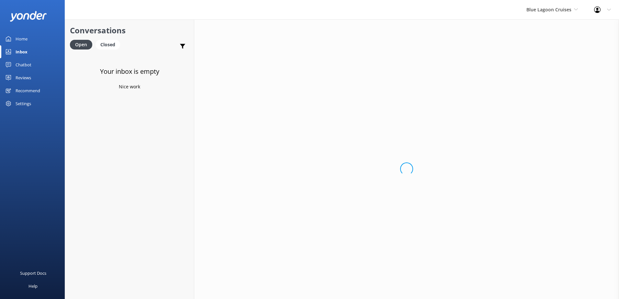 The width and height of the screenshot is (619, 299). Describe the element at coordinates (23, 65) in the screenshot. I see `div: Chatbot` at that location.